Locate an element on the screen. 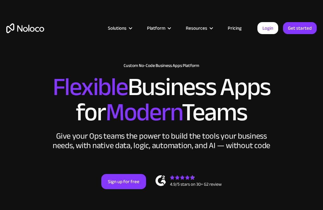 The image size is (323, 210). a: Pricing is located at coordinates (235, 28).